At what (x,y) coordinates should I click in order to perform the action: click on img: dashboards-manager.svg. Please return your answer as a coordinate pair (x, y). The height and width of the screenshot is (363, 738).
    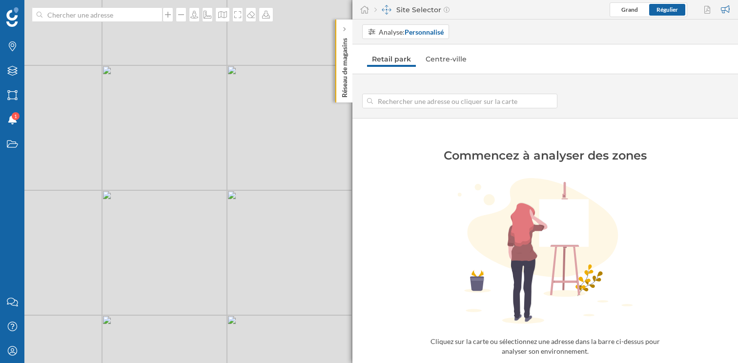
    Looking at the image, I should click on (387, 10).